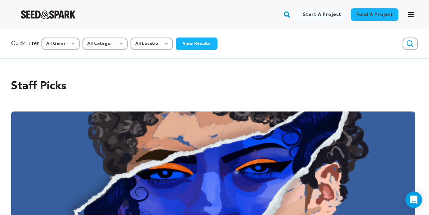 Image resolution: width=429 pixels, height=215 pixels. What do you see at coordinates (214, 87) in the screenshot?
I see `h2: Staff Picks` at bounding box center [214, 87].